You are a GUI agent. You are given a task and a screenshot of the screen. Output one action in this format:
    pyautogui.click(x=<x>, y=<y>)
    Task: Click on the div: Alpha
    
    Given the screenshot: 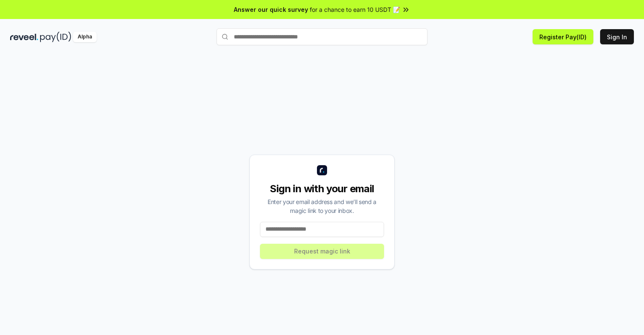 What is the action you would take?
    pyautogui.click(x=85, y=37)
    